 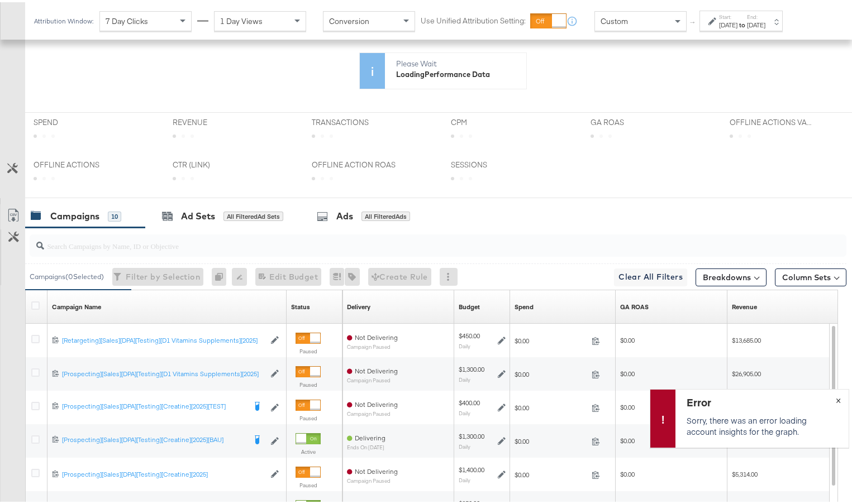 I want to click on span: Conversion, so click(x=350, y=19).